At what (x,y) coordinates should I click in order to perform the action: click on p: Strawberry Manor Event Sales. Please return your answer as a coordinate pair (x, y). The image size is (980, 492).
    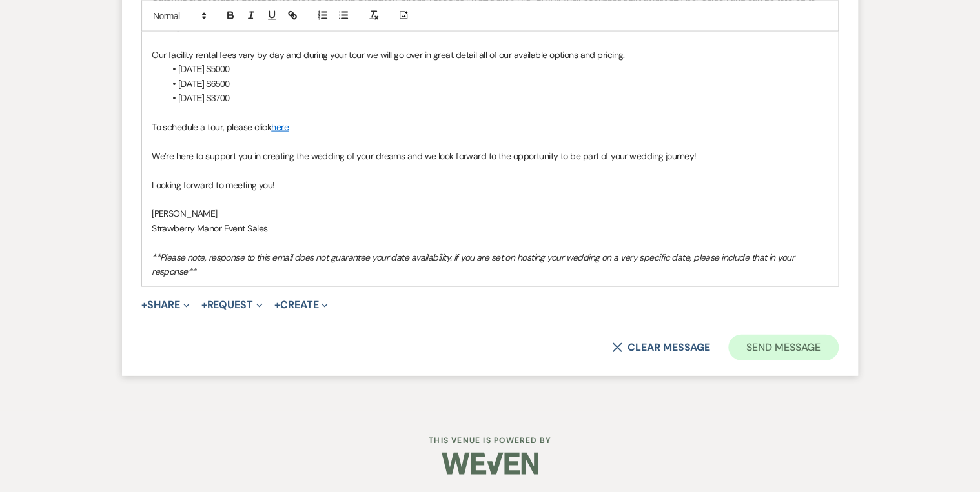
    Looking at the image, I should click on (490, 229).